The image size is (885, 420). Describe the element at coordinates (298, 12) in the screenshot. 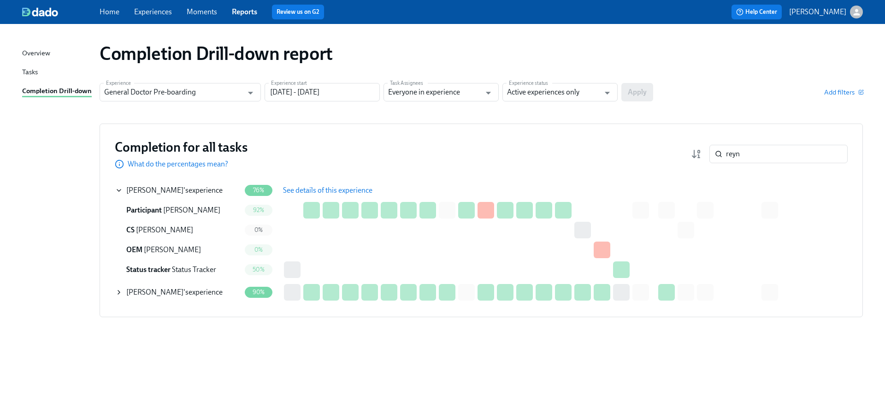

I see `a: Review us on G2` at that location.